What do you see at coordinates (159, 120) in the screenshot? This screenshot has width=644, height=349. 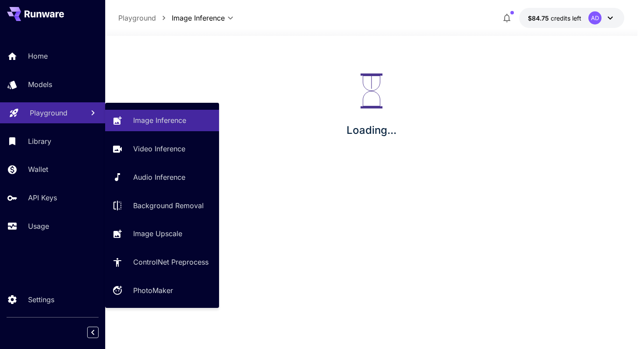 I see `p: Image Inference` at bounding box center [159, 120].